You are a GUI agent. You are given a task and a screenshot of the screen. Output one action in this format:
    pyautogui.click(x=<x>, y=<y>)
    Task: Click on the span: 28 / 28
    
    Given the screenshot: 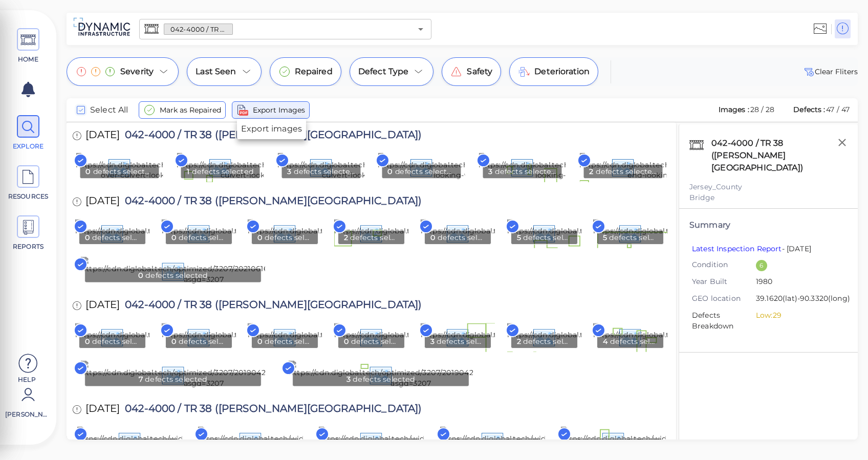 What is the action you would take?
    pyautogui.click(x=763, y=109)
    